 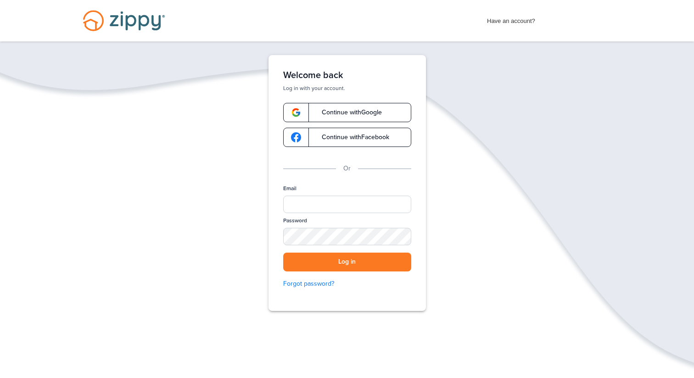 I want to click on input: Email, so click(x=347, y=204).